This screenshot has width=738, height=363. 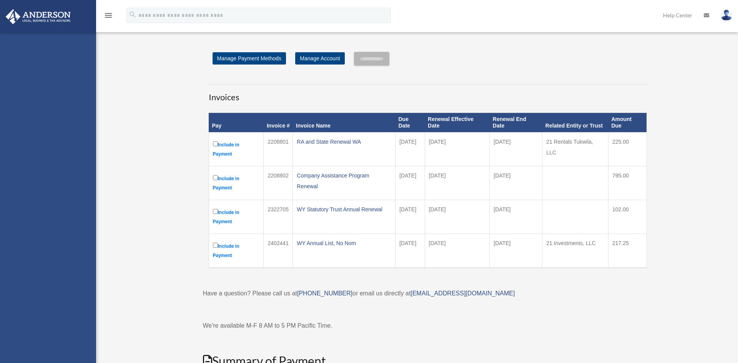 I want to click on a: Manage Payment Methods, so click(x=249, y=58).